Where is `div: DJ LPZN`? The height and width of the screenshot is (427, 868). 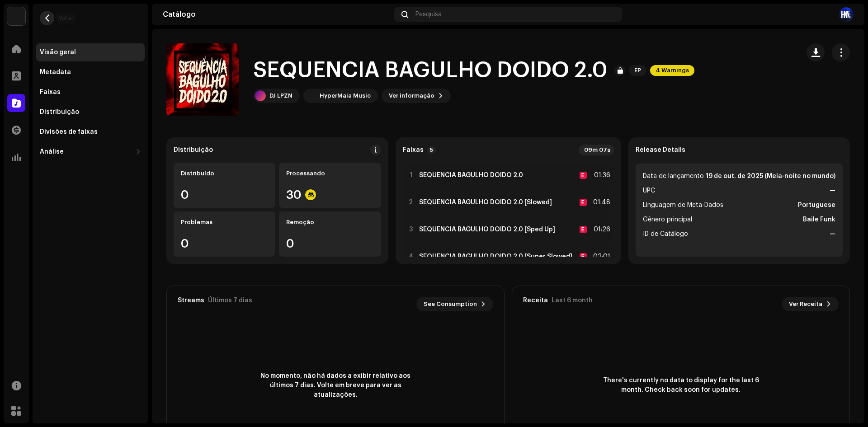 div: DJ LPZN is located at coordinates (281, 96).